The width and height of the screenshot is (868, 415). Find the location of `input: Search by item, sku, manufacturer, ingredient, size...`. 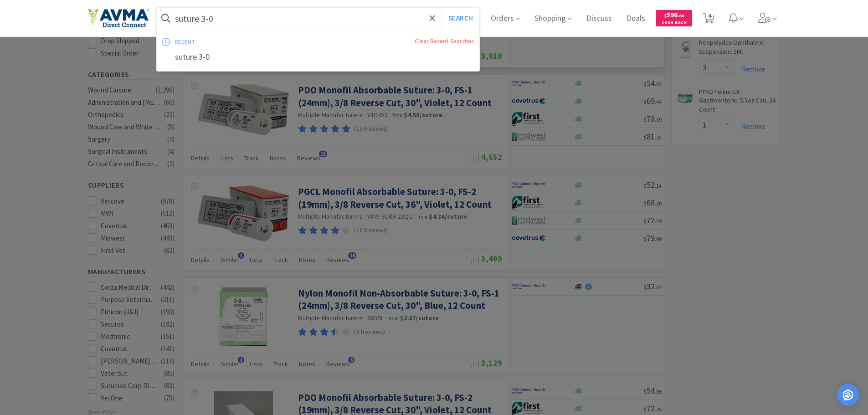

input: Search by item, sku, manufacturer, ingredient, size... is located at coordinates (318, 18).